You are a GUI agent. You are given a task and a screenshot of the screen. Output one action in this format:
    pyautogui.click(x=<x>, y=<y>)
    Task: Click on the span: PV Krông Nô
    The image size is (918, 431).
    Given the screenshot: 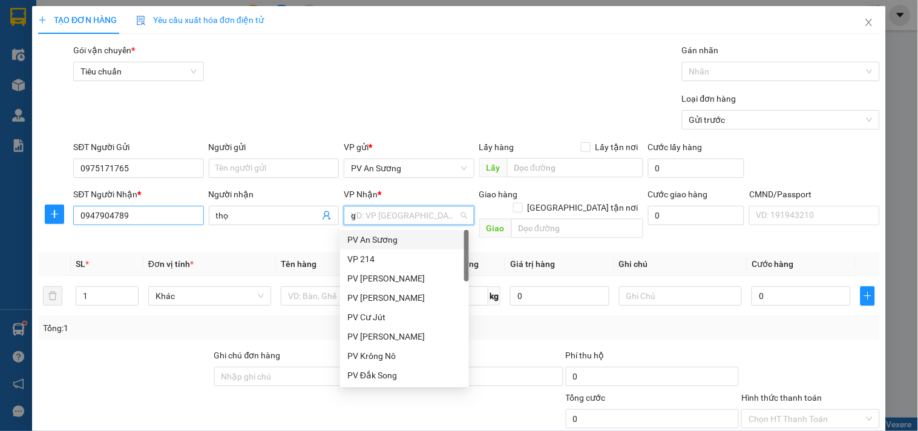 What is the action you would take?
    pyautogui.click(x=139, y=88)
    